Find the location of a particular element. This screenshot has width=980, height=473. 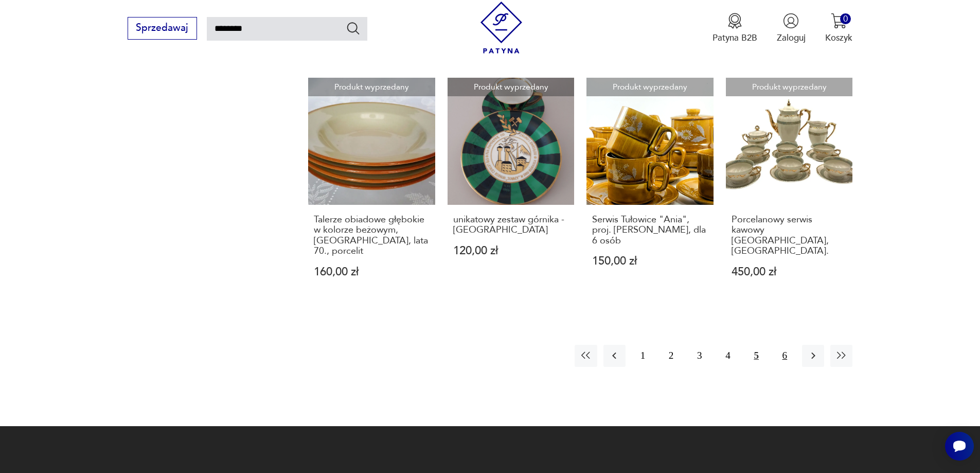

img: Ikonka użytkownika is located at coordinates (791, 20).